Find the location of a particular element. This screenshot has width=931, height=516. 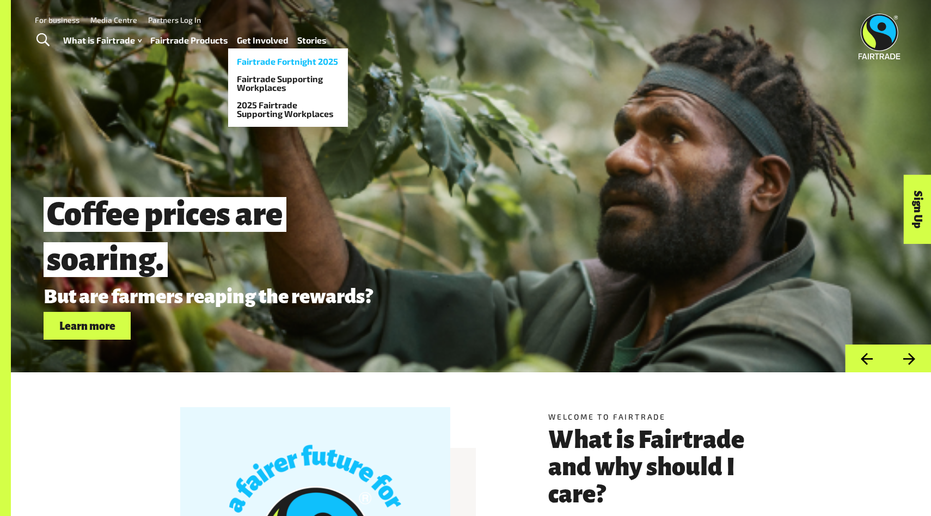

a: Fairtrade Supporting Workplaces is located at coordinates (288, 83).